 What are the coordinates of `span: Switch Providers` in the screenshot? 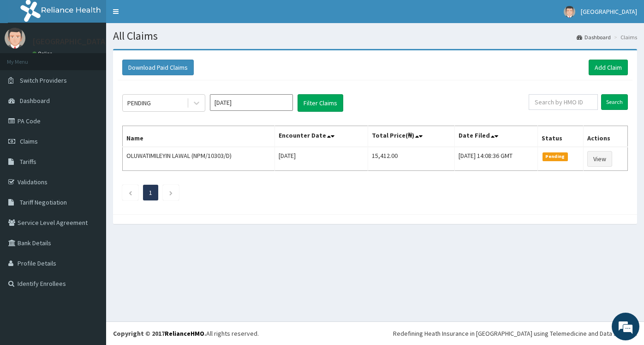 It's located at (43, 80).